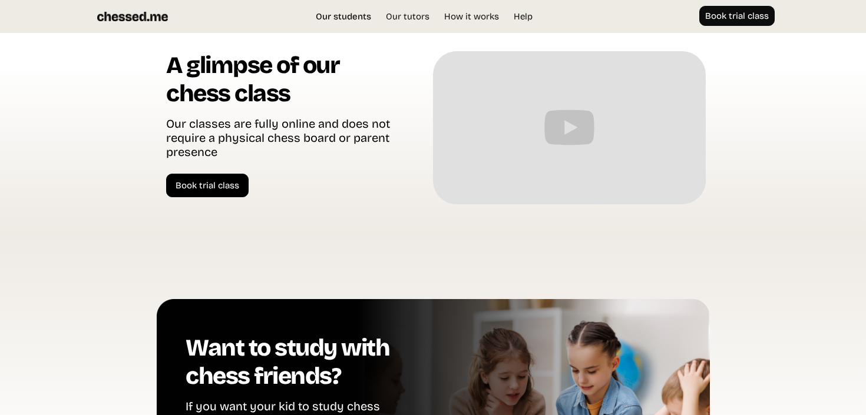  What do you see at coordinates (471, 16) in the screenshot?
I see `a: How it works` at bounding box center [471, 16].